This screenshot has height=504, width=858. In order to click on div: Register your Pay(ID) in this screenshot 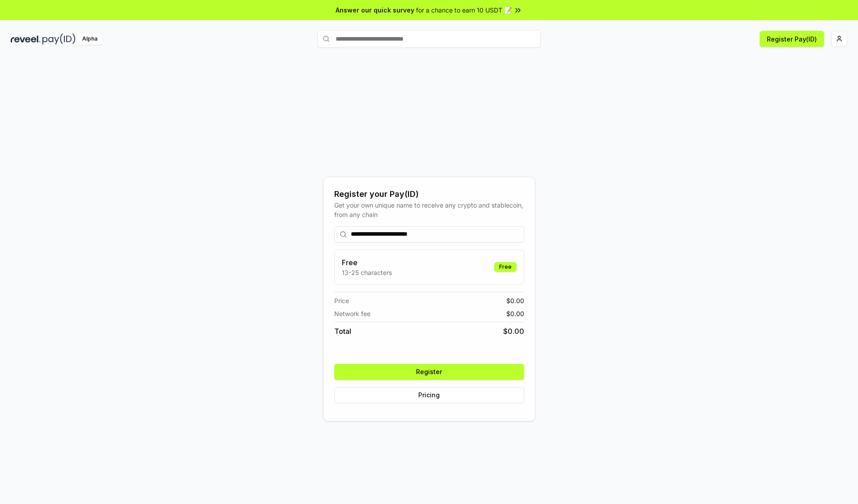, I will do `click(429, 194)`.